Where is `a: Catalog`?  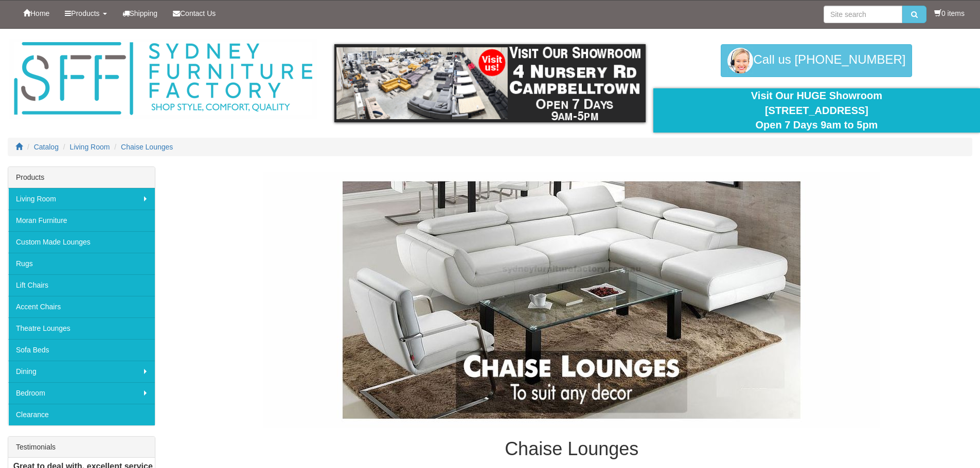
a: Catalog is located at coordinates (47, 147).